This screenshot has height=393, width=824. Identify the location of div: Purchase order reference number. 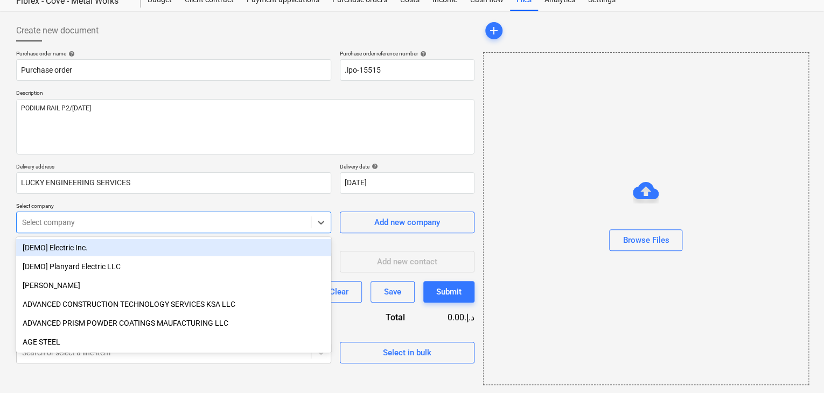
(407, 53).